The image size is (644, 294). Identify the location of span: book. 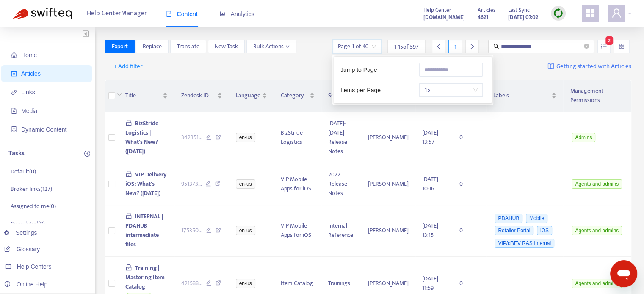
(169, 14).